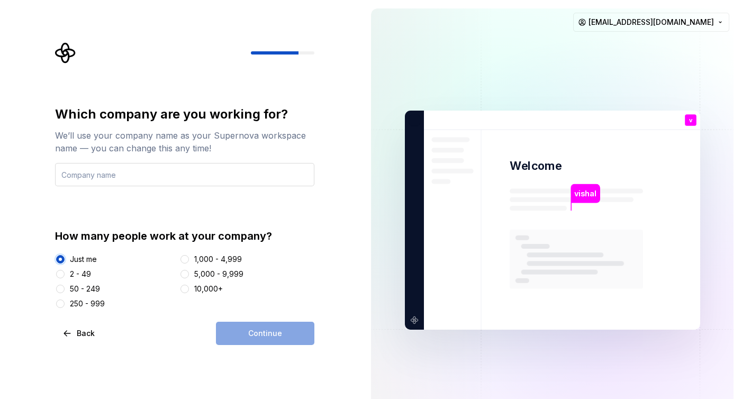 The image size is (742, 399). Describe the element at coordinates (185, 175) in the screenshot. I see `input: Company name` at that location.